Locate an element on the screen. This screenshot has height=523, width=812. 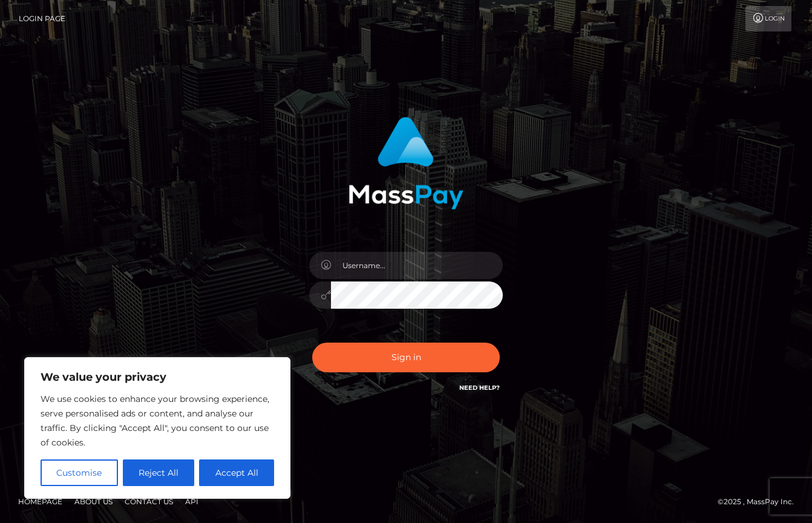
button: Customise is located at coordinates (79, 473).